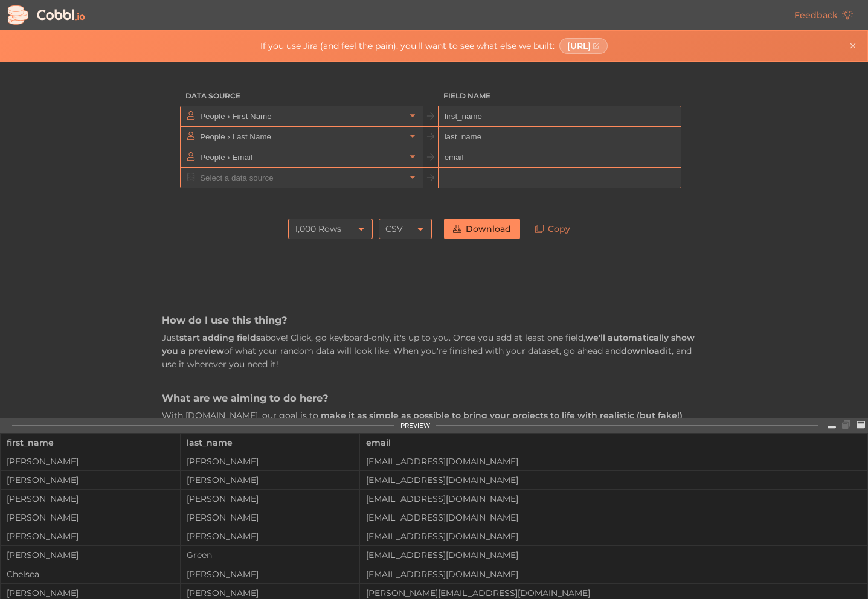  I want to click on div: CSV, so click(394, 229).